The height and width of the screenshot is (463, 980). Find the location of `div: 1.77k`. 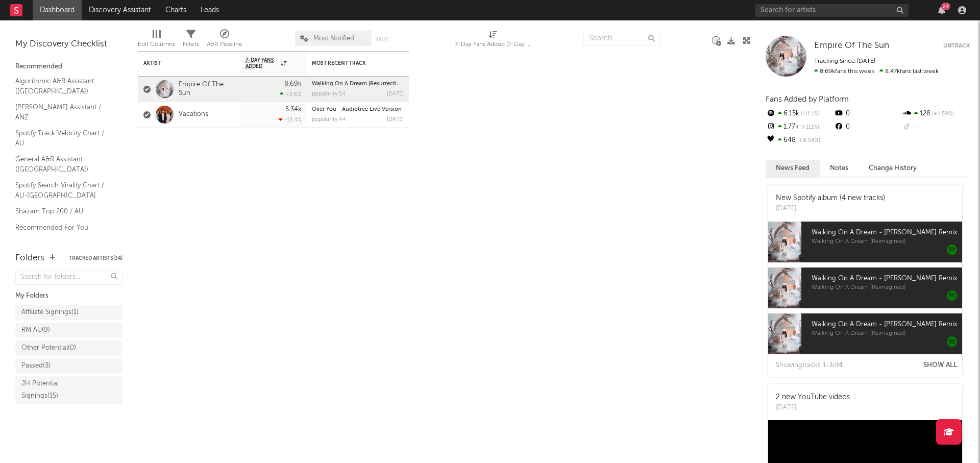

div: 1.77k is located at coordinates (800, 127).